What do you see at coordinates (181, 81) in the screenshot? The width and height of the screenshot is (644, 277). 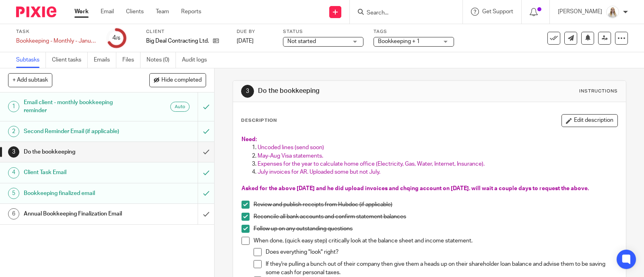 I see `span: Hide completed` at bounding box center [181, 81].